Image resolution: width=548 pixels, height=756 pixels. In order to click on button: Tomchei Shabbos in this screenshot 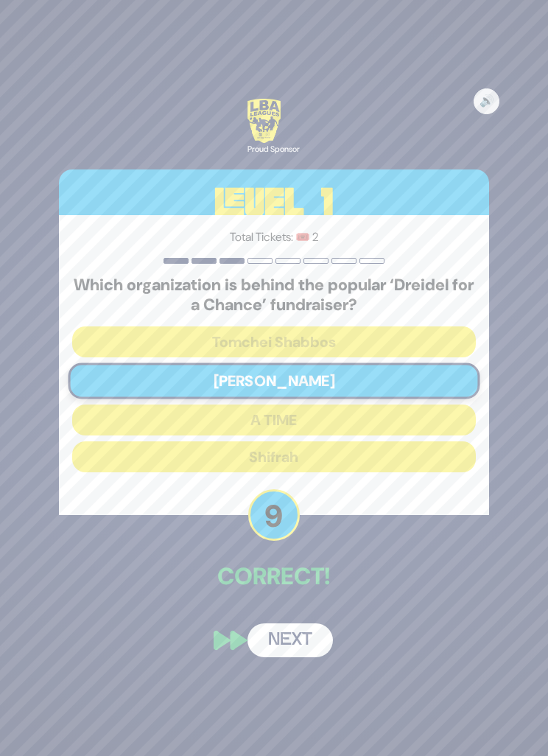, I will do `click(274, 342)`.